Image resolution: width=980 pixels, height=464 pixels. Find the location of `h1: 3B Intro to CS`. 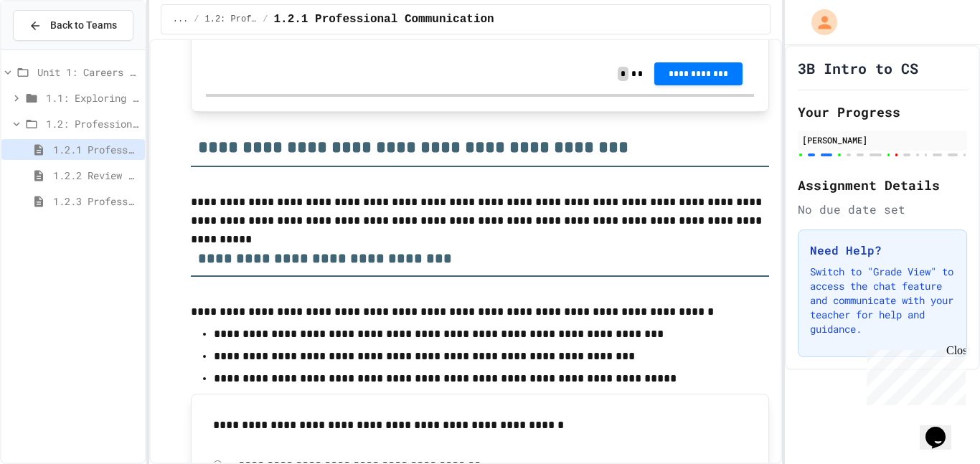

h1: 3B Intro to CS is located at coordinates (859, 68).